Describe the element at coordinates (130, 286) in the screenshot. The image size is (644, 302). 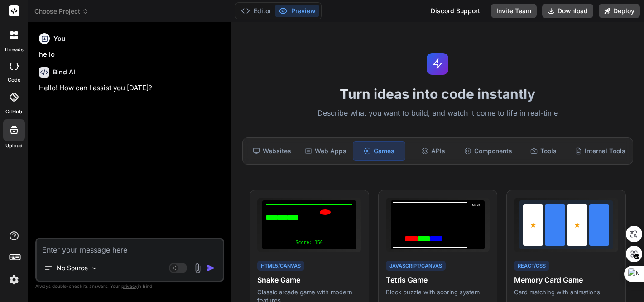
I see `span: privacy` at that location.